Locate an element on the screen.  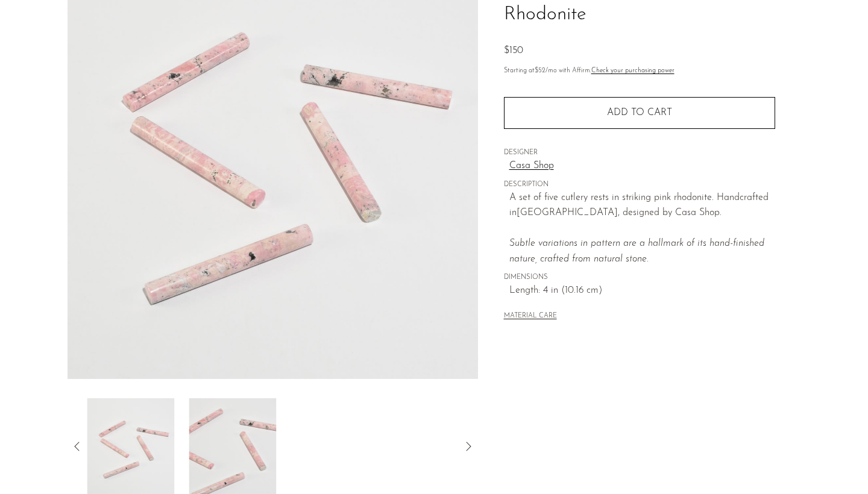
button: MATERIAL CARE is located at coordinates (530, 317).